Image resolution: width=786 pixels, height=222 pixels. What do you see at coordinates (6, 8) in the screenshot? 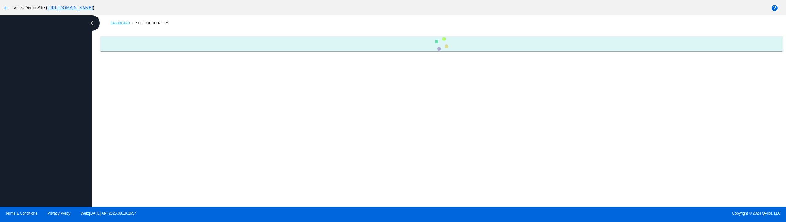
I see `mat-icon: arrow_back` at bounding box center [6, 8].